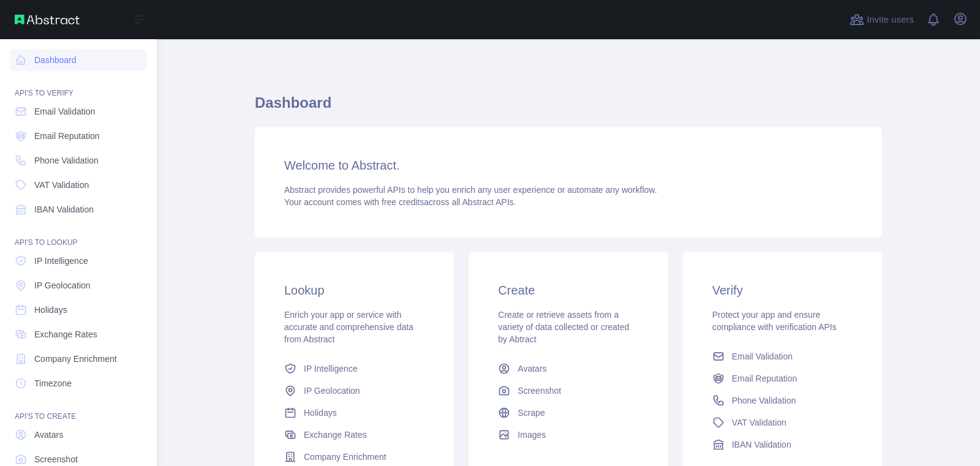 The width and height of the screenshot is (980, 466). What do you see at coordinates (532, 435) in the screenshot?
I see `span: Images` at bounding box center [532, 435].